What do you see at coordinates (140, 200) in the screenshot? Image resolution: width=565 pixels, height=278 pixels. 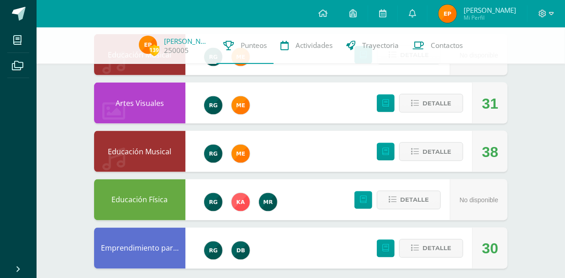 I see `div: Educación Física` at bounding box center [140, 200].